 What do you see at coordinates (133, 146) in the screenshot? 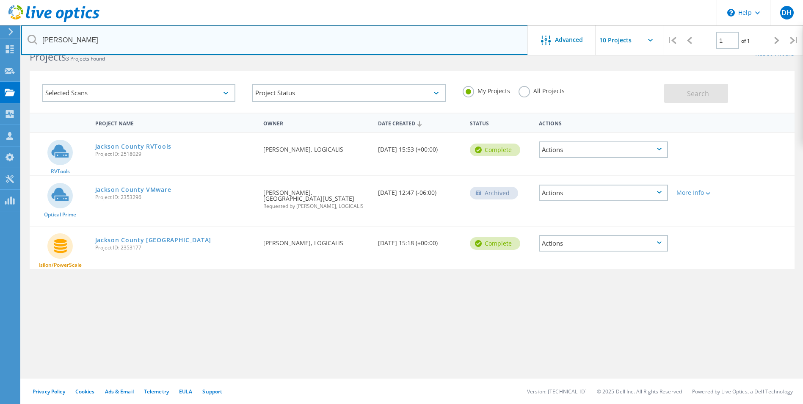
I see `a: Jackson County RVTools` at bounding box center [133, 146].